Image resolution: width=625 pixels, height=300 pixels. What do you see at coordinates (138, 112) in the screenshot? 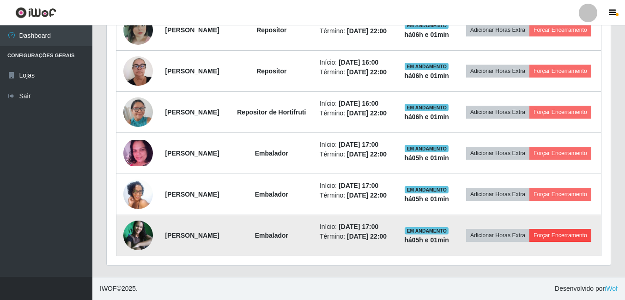
I see `img: 1739199553345.jpeg` at bounding box center [138, 112].